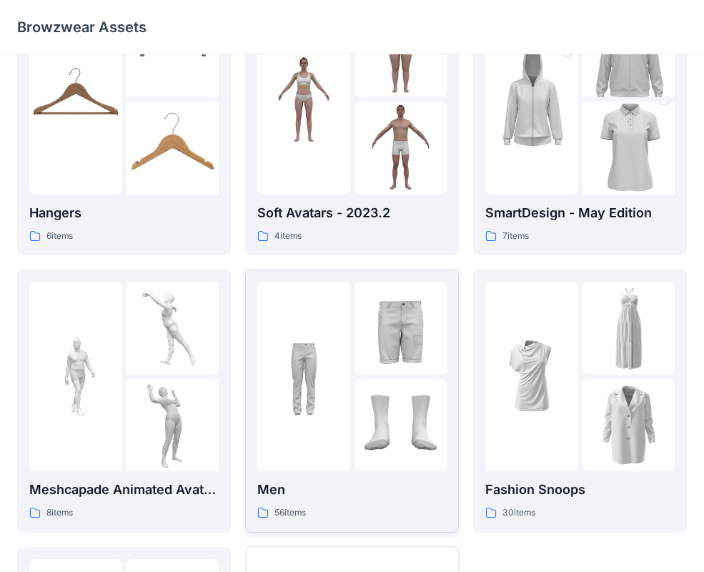  I want to click on p: Soft Avatars - 2023.2, so click(352, 213).